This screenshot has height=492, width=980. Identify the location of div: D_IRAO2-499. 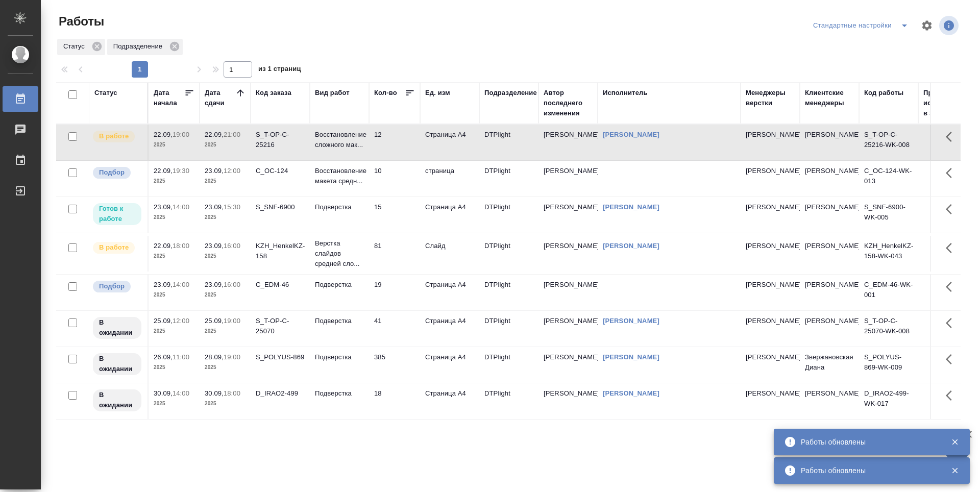
(280, 393).